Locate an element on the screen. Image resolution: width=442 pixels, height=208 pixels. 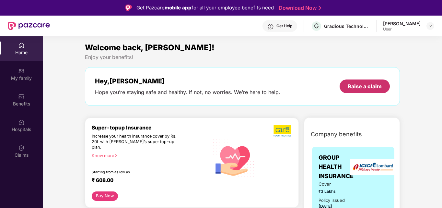
img: svg+xml;base64,PHN2ZyBpZD0iQ2xhaW0iIHhtbG5zPSJodHRwOi8vd3d3LnczLm9yZy8yMDAwL3N2ZyIgd2lkdGg9IjIwIi... is located at coordinates (21, 148).